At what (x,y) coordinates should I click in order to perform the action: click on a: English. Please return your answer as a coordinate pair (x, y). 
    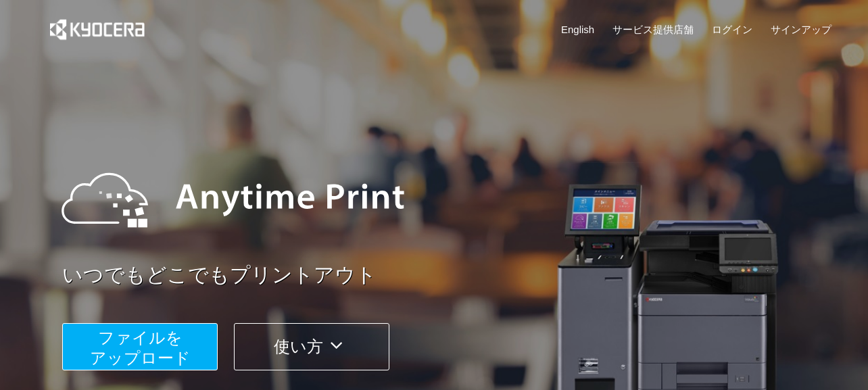
    Looking at the image, I should click on (577, 29).